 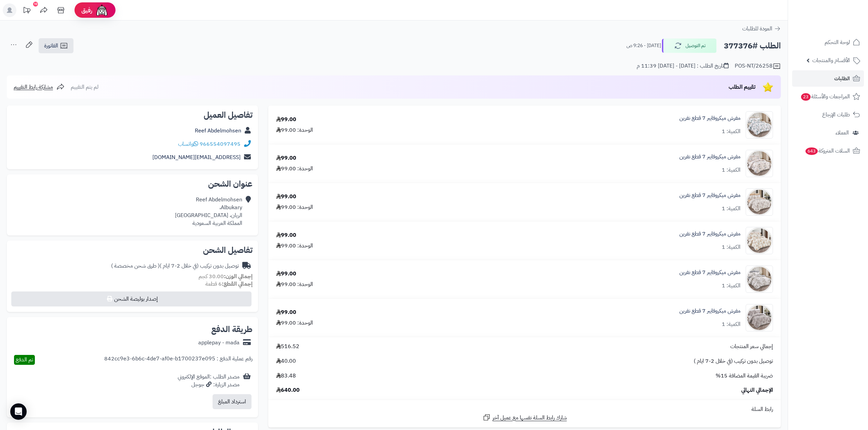 I want to click on img: 1752908063-1-90x90.jpg, so click(x=759, y=163).